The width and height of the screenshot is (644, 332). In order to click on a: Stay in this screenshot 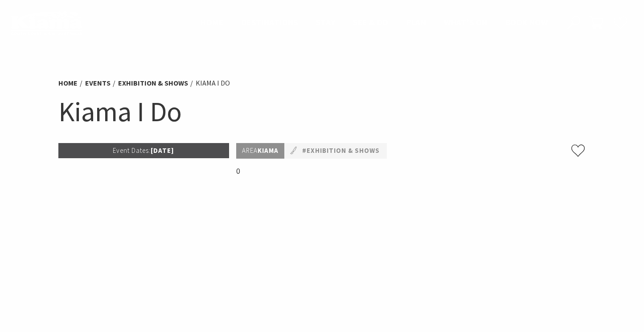, I will do `click(326, 23)`.